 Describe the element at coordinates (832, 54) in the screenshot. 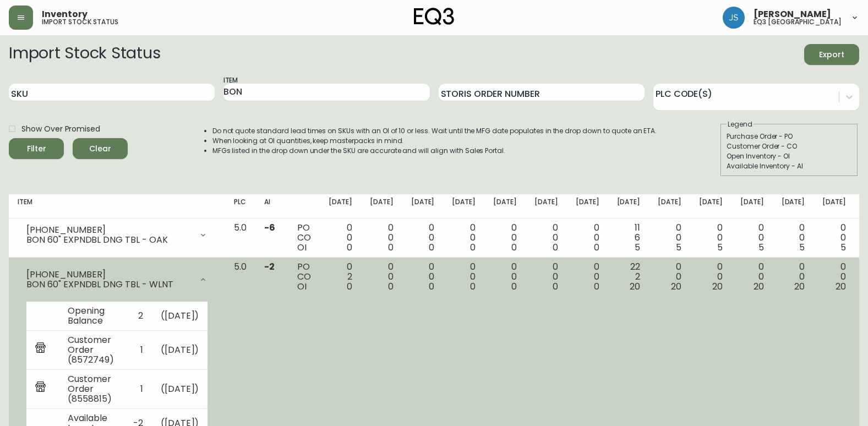

I see `button: Export` at that location.